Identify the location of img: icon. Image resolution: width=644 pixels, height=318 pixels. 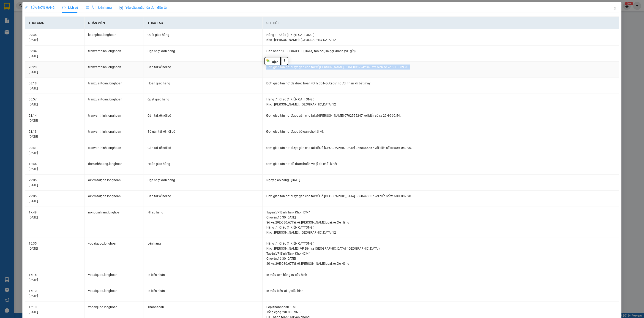
(121, 8).